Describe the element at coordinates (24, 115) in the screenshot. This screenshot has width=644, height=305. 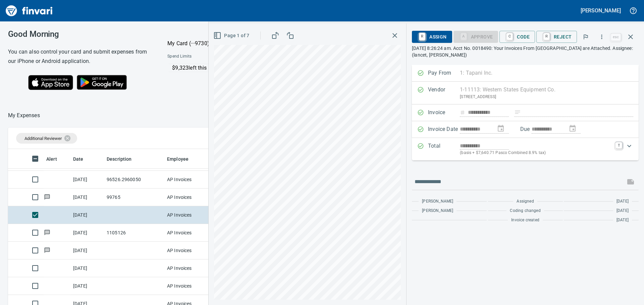
I see `nav: breadcrumb` at that location.